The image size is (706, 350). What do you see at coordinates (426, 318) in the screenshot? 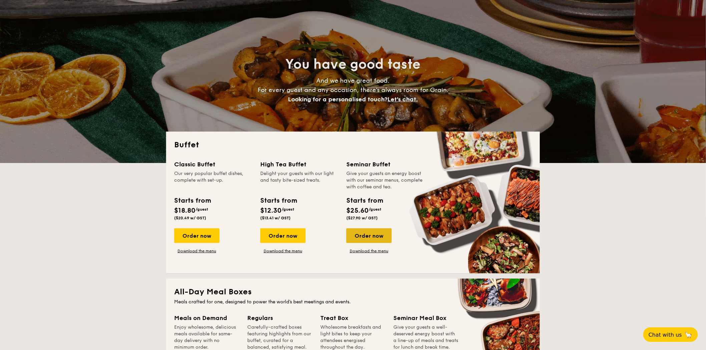
I see `div: Seminar Meal Box` at bounding box center [426, 318].